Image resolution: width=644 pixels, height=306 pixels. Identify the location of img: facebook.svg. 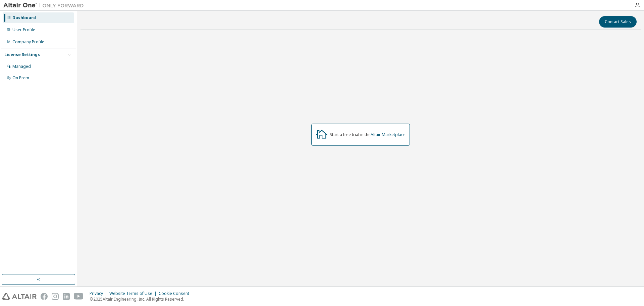
(44, 296).